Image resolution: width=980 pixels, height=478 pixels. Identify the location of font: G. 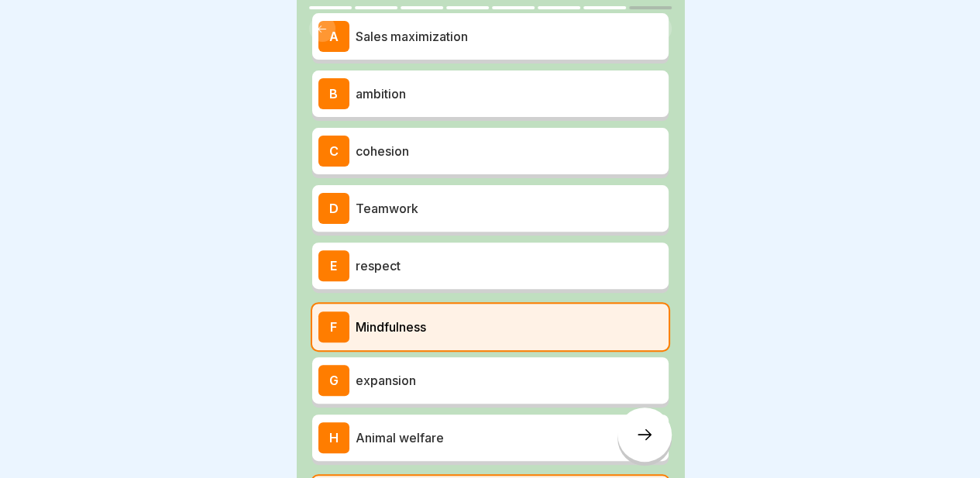
(334, 380).